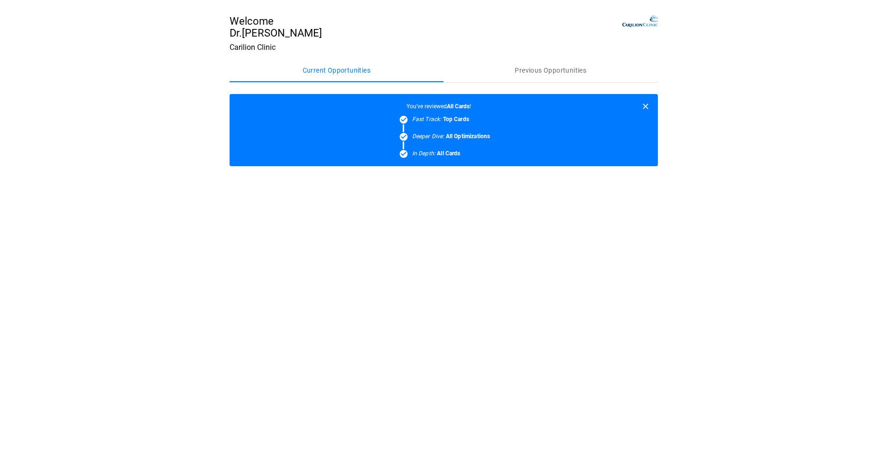  What do you see at coordinates (252, 47) in the screenshot?
I see `span: Carilion Clinic` at bounding box center [252, 47].